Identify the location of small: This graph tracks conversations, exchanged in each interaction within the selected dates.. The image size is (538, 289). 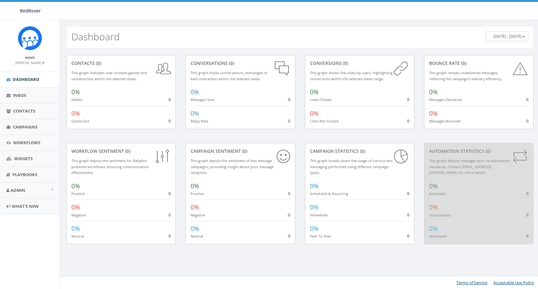
(229, 76).